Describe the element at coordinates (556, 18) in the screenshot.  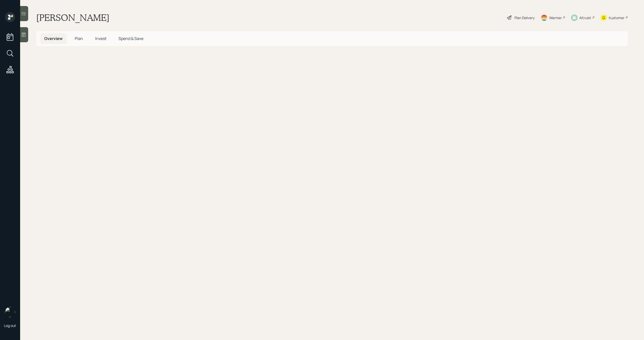
I see `div: Warmer` at that location.